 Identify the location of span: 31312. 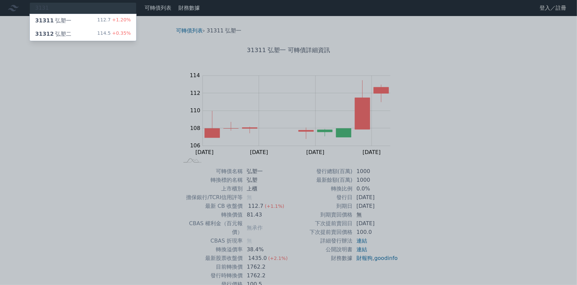
(44, 34).